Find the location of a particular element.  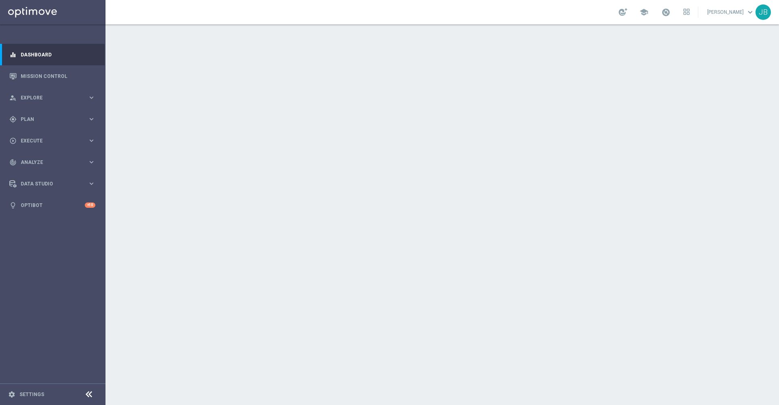

button: gps_fixed Plan keyboard_arrow_right is located at coordinates (52, 119).